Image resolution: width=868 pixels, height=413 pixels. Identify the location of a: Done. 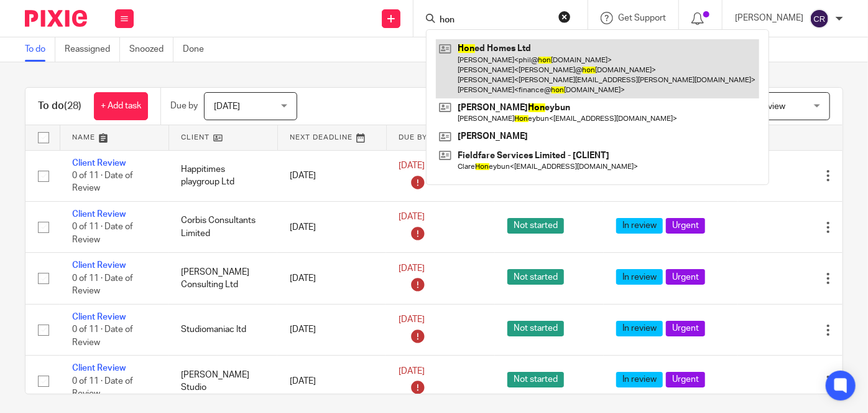
(198, 49).